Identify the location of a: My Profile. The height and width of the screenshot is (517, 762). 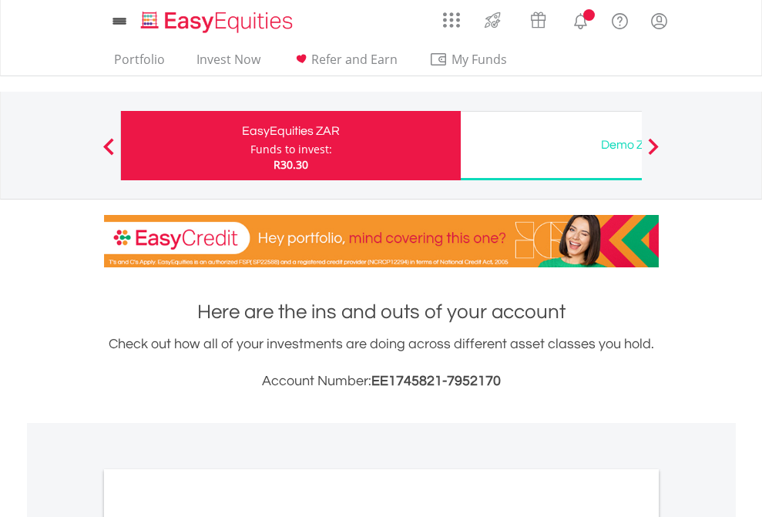
(658, 21).